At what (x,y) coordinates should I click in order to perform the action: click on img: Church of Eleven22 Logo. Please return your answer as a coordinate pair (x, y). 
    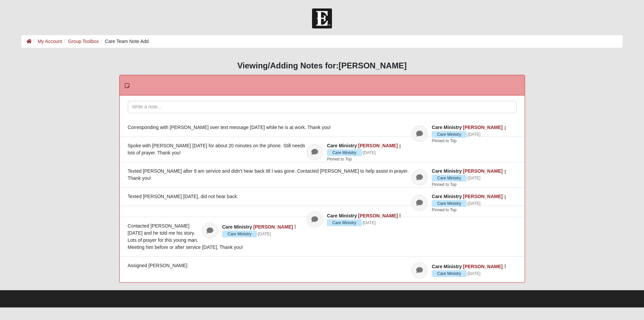
    Looking at the image, I should click on (322, 19).